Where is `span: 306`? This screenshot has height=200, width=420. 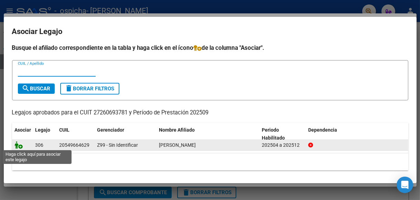 span: 306 is located at coordinates (40, 145).